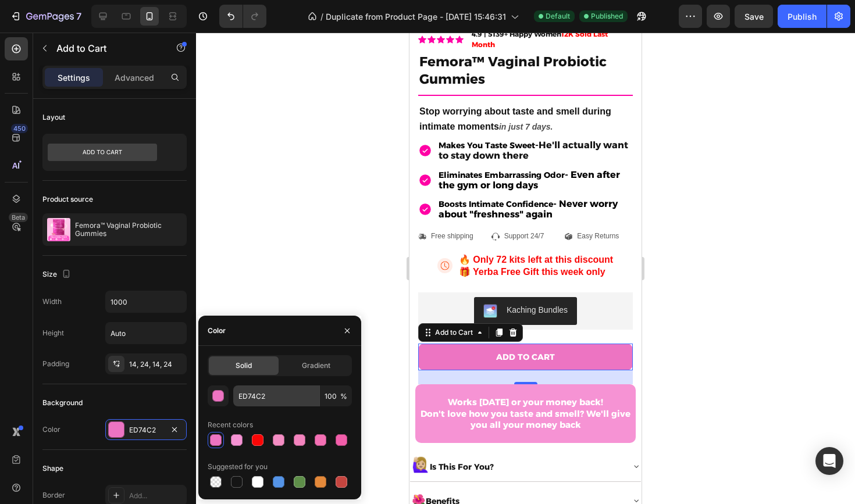 The image size is (855, 504). Describe the element at coordinates (56, 364) in the screenshot. I see `div: Padding` at that location.